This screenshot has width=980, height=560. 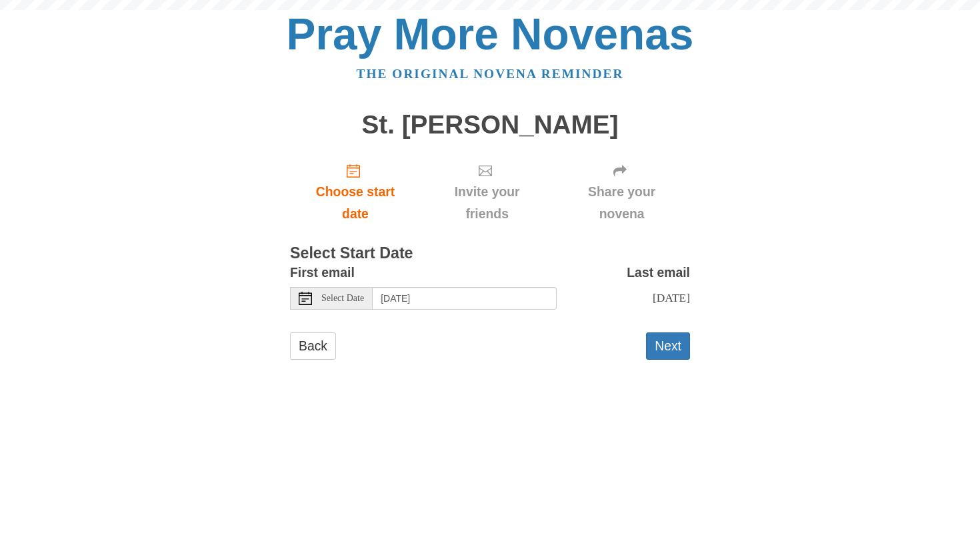 What do you see at coordinates (355, 203) in the screenshot?
I see `span: Choose start date` at bounding box center [355, 203].